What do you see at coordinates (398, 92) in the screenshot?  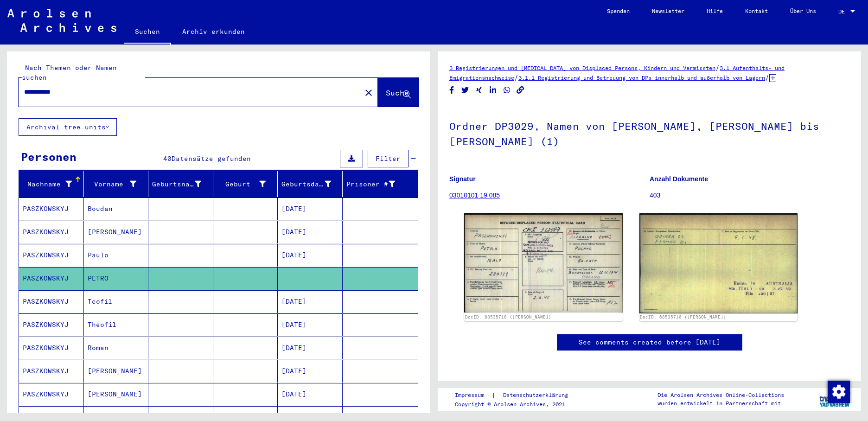 I see `button: Suche` at bounding box center [398, 92].